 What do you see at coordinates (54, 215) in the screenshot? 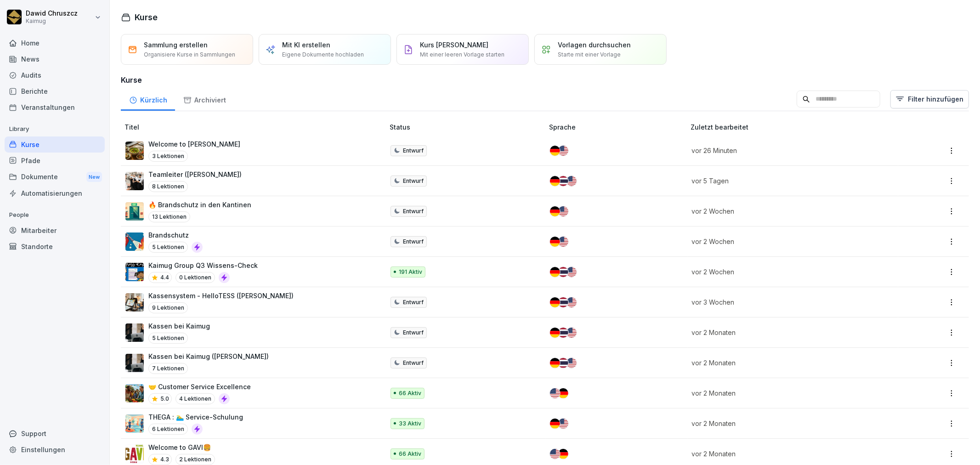
I see `p: People` at bounding box center [54, 215].